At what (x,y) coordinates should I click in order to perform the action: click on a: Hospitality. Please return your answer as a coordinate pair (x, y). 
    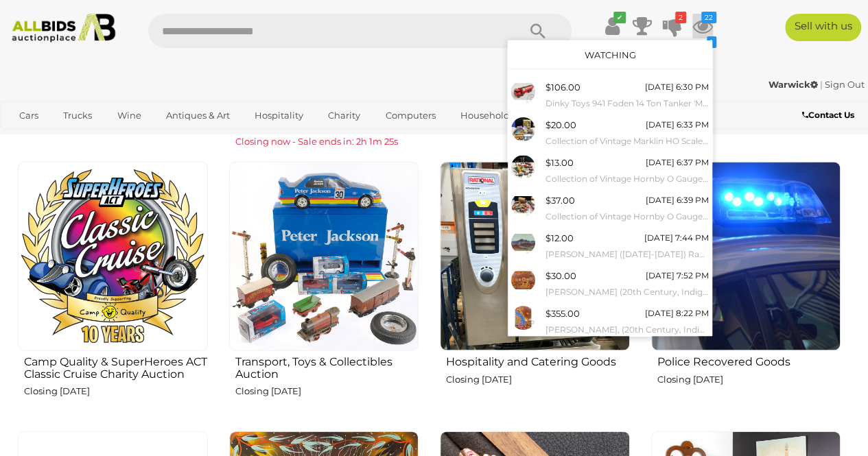
    Looking at the image, I should click on (279, 115).